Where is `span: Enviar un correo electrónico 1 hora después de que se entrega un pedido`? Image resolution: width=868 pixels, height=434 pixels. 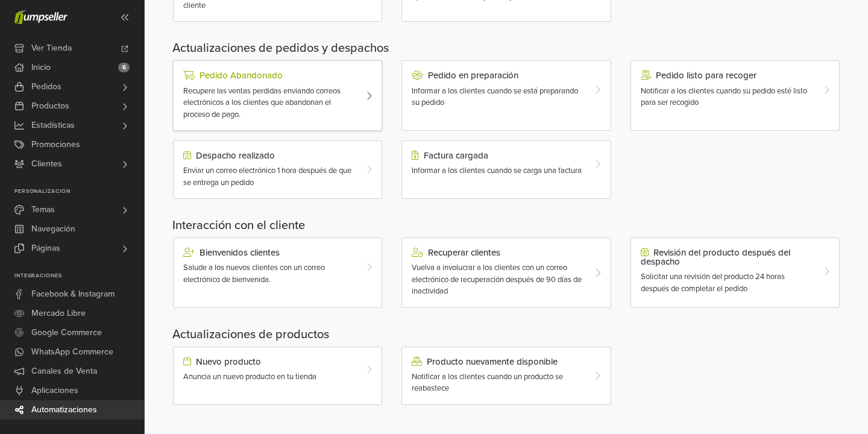
span: Enviar un correo electrónico 1 hora después de que se entrega un pedido is located at coordinates (267, 176).